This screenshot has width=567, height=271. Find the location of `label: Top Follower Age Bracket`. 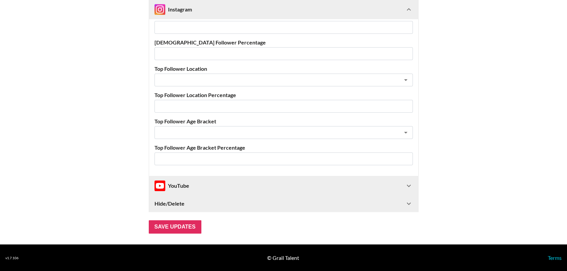

label: Top Follower Age Bracket is located at coordinates (284, 121).